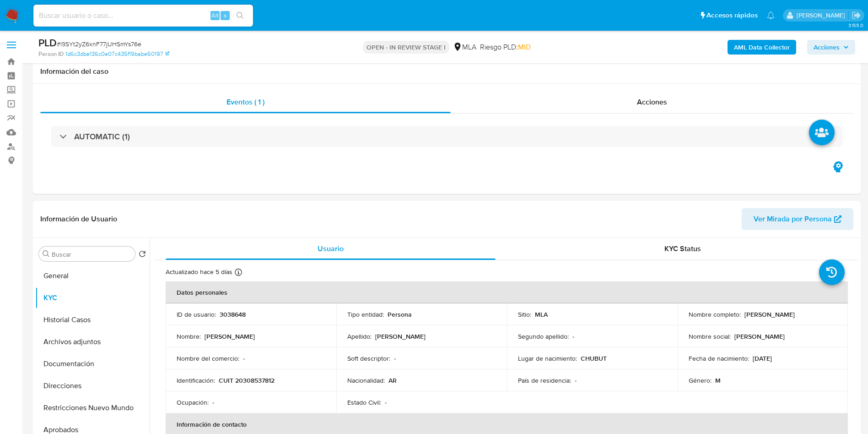 The width and height of the screenshot is (868, 434). I want to click on p: Nombre del comercio :, so click(208, 358).